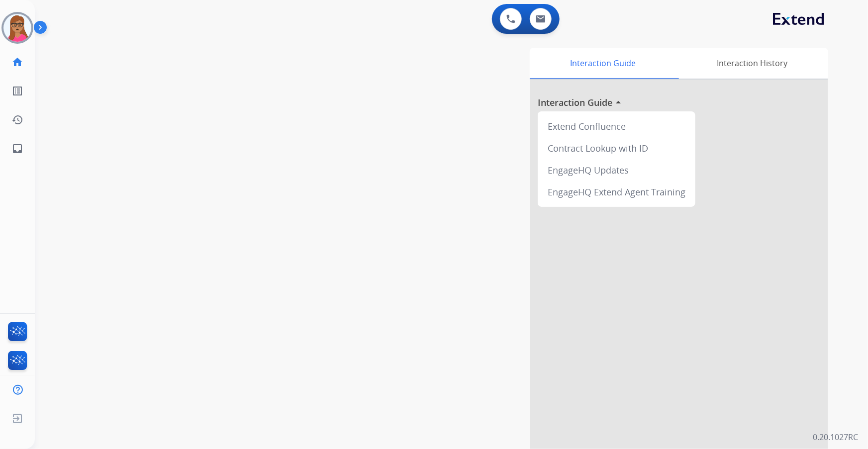 The height and width of the screenshot is (449, 868). What do you see at coordinates (18, 120) in the screenshot?
I see `mat-icon: history` at bounding box center [18, 120].